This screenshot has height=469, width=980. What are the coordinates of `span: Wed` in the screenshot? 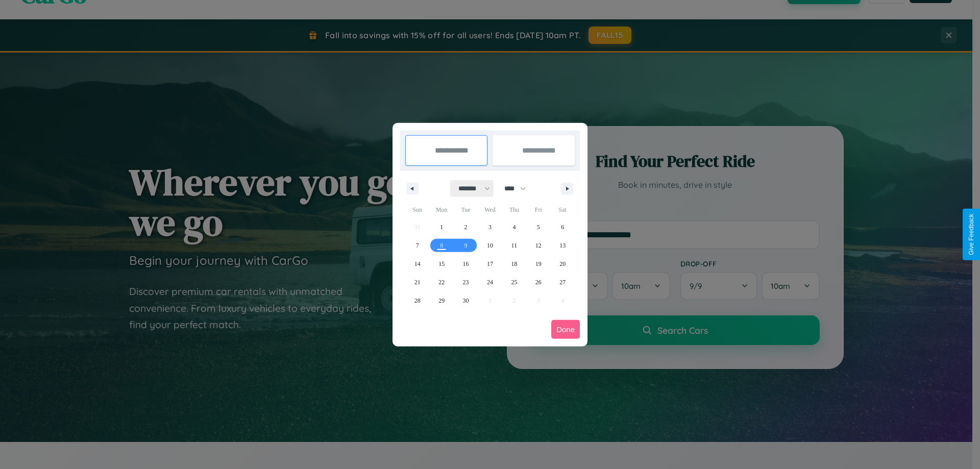 It's located at (490, 210).